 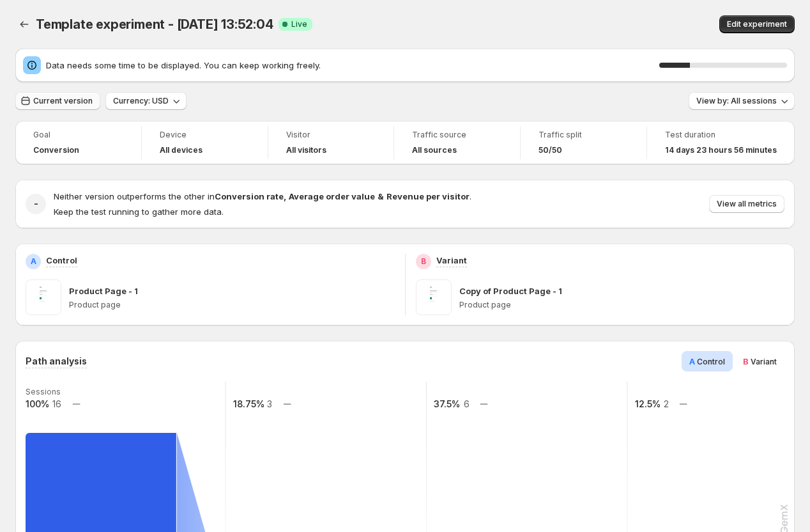 What do you see at coordinates (667, 403) in the screenshot?
I see `text: 2` at bounding box center [667, 403].